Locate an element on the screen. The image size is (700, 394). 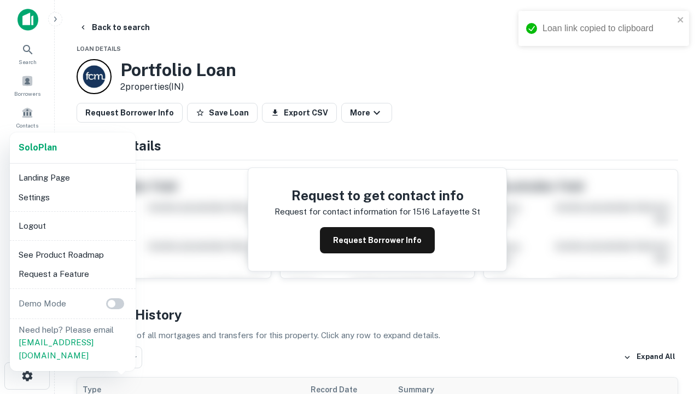
a: SoloPlan is located at coordinates (38, 148).